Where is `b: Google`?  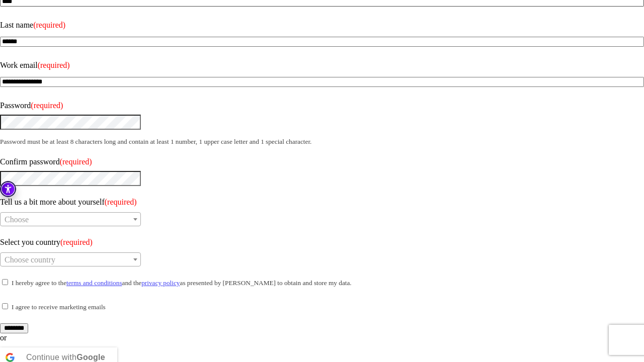 b: Google is located at coordinates (91, 357).